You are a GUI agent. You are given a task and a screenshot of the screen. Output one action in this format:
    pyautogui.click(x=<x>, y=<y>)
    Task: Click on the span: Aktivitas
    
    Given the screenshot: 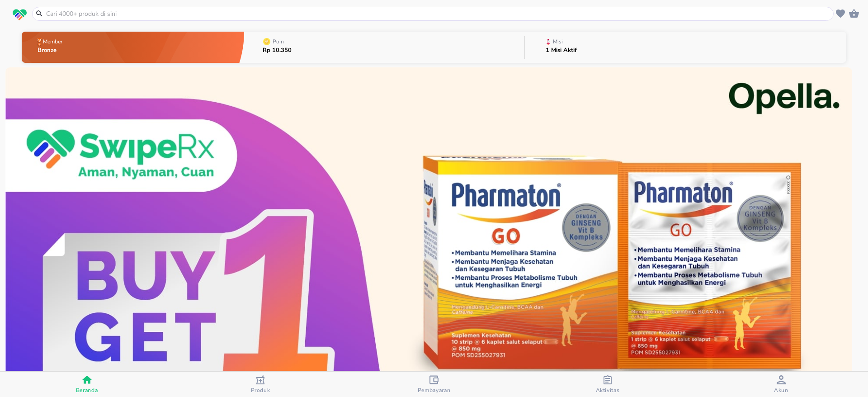 What is the action you would take?
    pyautogui.click(x=607, y=390)
    